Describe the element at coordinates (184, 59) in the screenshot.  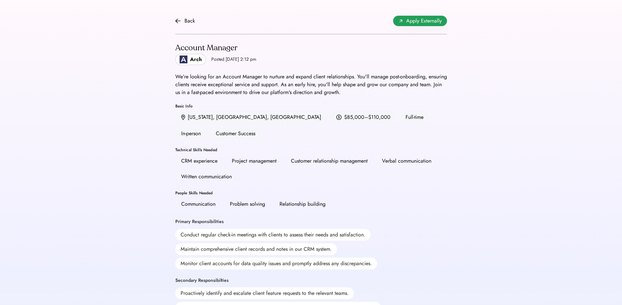
I see `img: Logo_Blue_1.png` at that location.